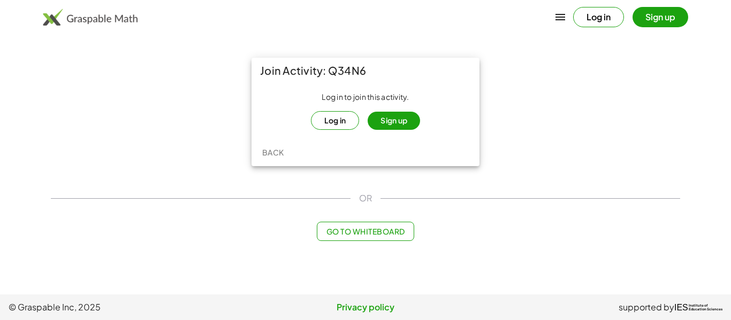  Describe the element at coordinates (365, 308) in the screenshot. I see `a: Privacy policy` at that location.